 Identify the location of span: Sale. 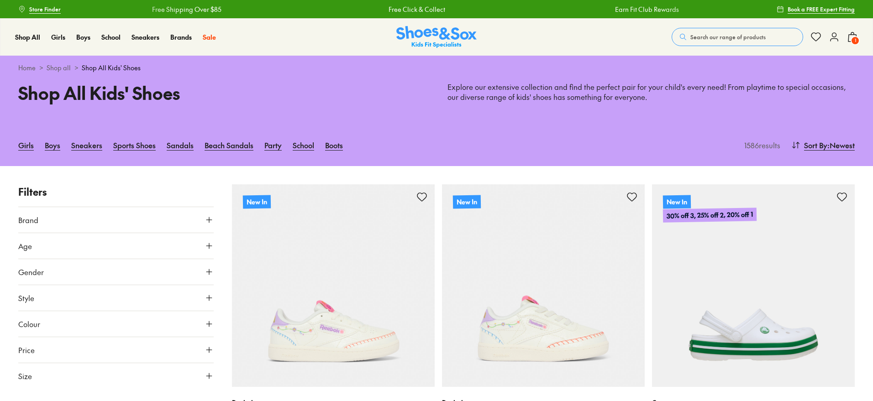
(209, 37).